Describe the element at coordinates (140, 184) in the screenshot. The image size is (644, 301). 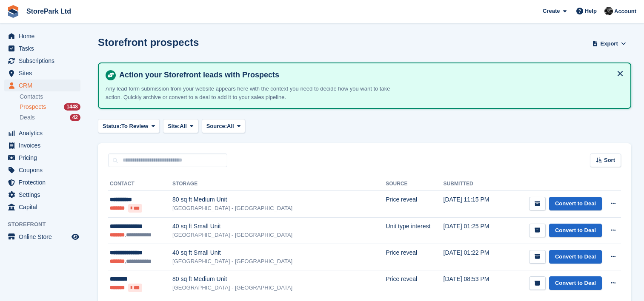
I see `th: Contact` at that location.